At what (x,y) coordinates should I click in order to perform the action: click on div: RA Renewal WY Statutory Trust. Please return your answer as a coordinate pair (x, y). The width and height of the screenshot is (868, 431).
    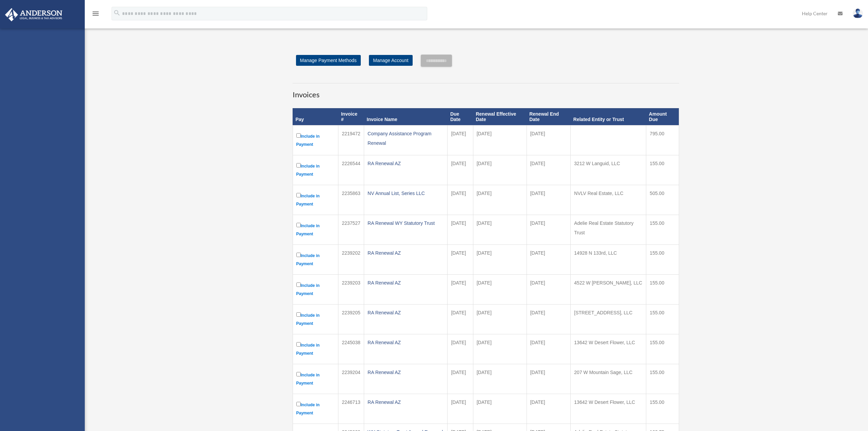
    Looking at the image, I should click on (406, 223).